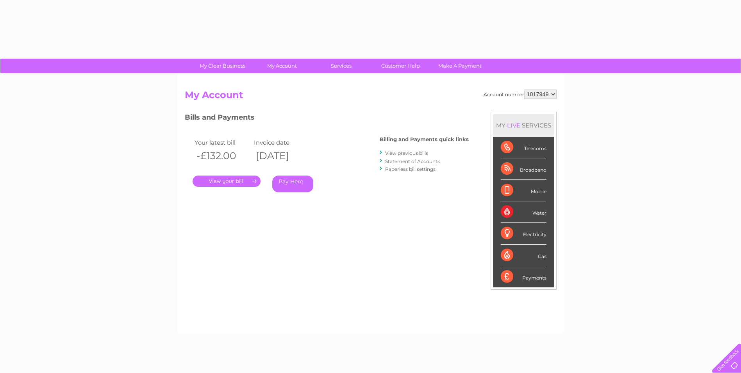 Image resolution: width=741 pixels, height=373 pixels. What do you see at coordinates (524, 233) in the screenshot?
I see `div: Electricity` at bounding box center [524, 233].